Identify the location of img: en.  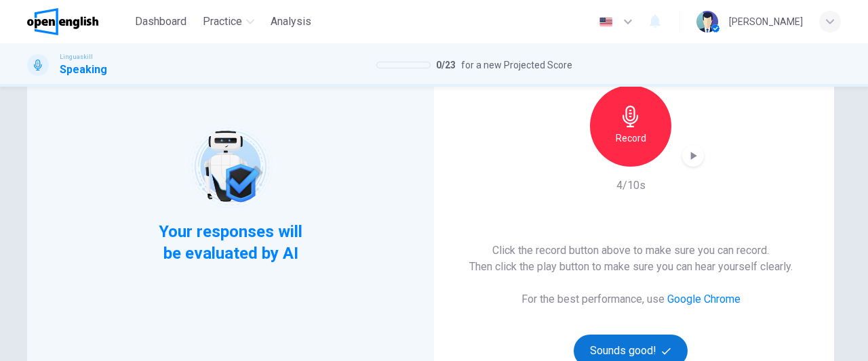
(605, 22).